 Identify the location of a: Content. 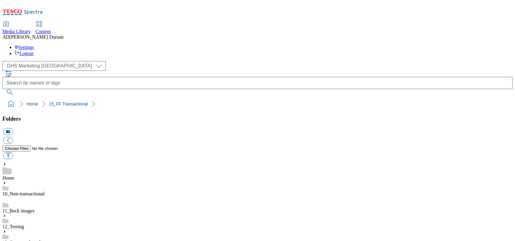
(43, 28).